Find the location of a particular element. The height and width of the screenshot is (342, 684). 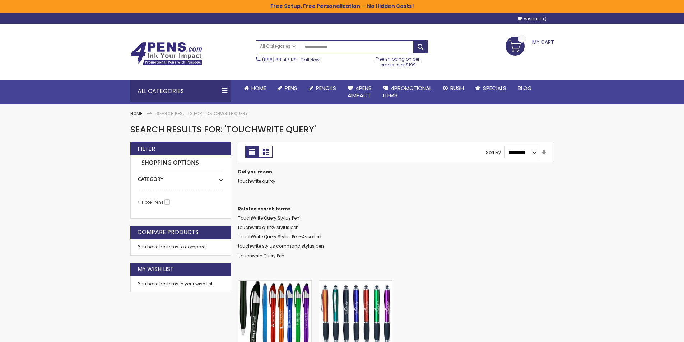

a: touchwrite stylus command stylus pen is located at coordinates (281, 246).